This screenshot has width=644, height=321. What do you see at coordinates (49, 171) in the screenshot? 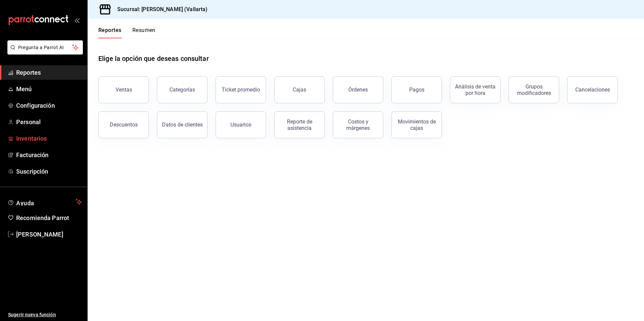
I see `span: Suscripción` at bounding box center [49, 171].